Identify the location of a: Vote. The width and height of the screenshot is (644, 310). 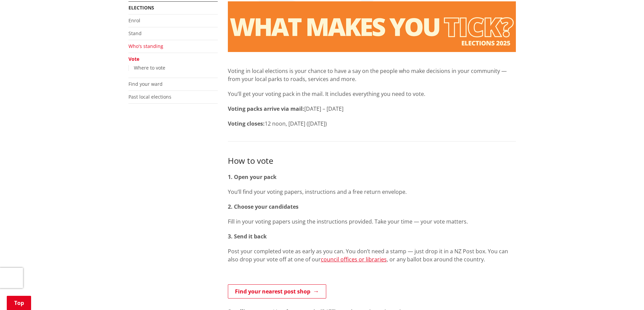
(134, 59).